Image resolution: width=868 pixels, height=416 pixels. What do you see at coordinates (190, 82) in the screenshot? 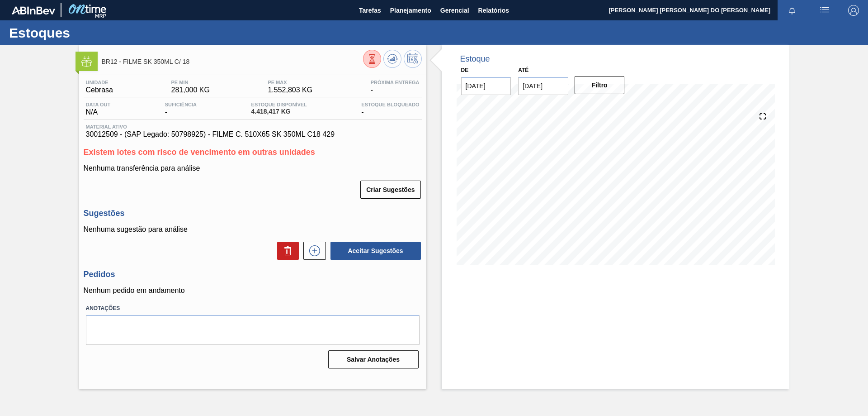
I see `span: PE MIN` at bounding box center [190, 82].